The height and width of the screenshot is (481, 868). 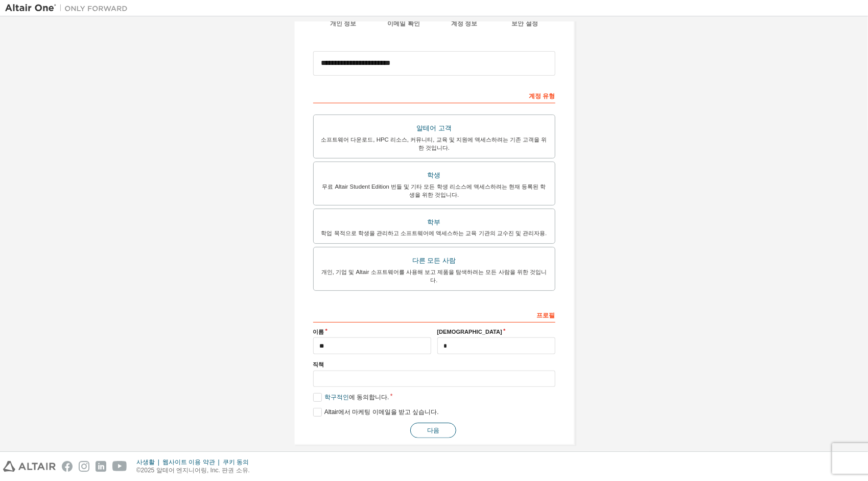 What do you see at coordinates (67, 466) in the screenshot?
I see `img: facebook.svg` at bounding box center [67, 466].